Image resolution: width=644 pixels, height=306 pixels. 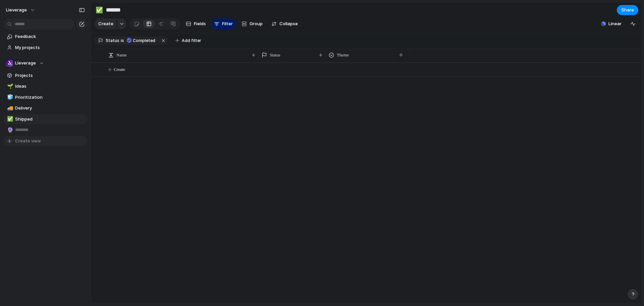 What do you see at coordinates (256, 24) in the screenshot?
I see `span: Group` at bounding box center [256, 24].